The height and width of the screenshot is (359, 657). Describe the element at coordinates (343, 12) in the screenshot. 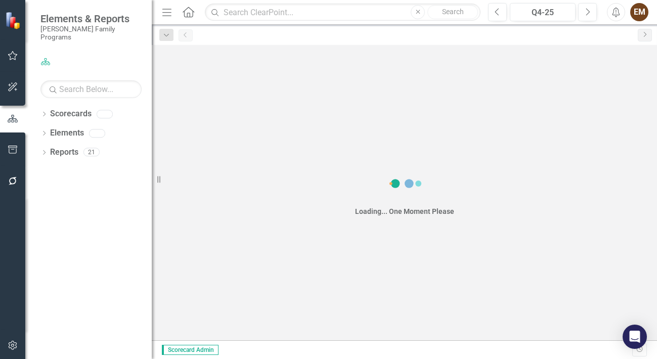

I see `input: Search ClearPoint...` at that location.